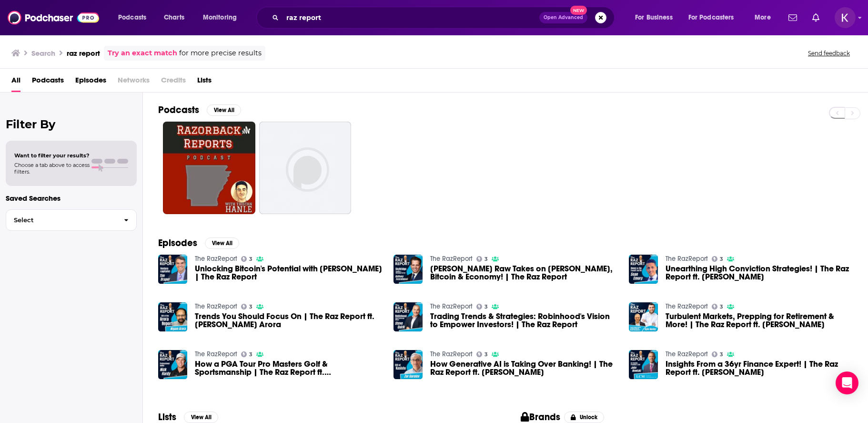 This screenshot has height=423, width=868. I want to click on button: Send feedback, so click(829, 53).